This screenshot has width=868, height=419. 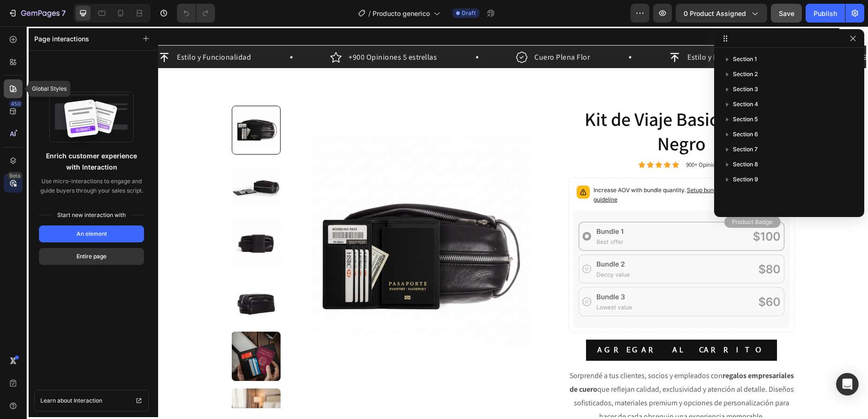 What do you see at coordinates (92, 256) in the screenshot?
I see `div: Entire page` at bounding box center [92, 256].